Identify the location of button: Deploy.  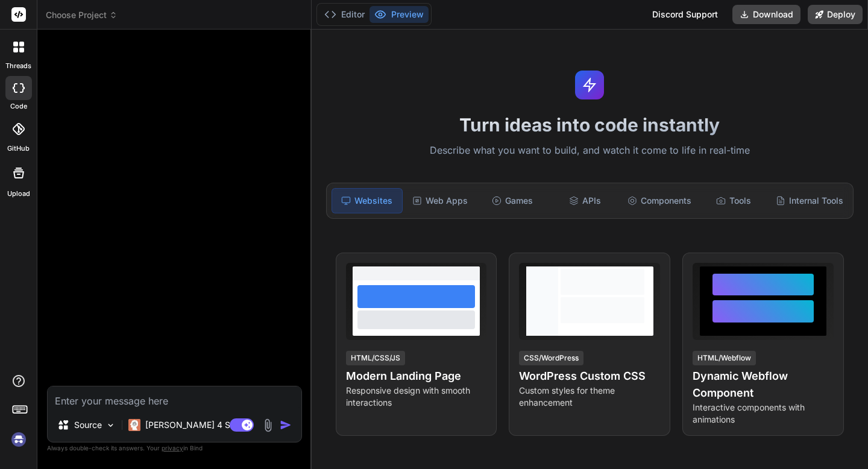
(835, 15).